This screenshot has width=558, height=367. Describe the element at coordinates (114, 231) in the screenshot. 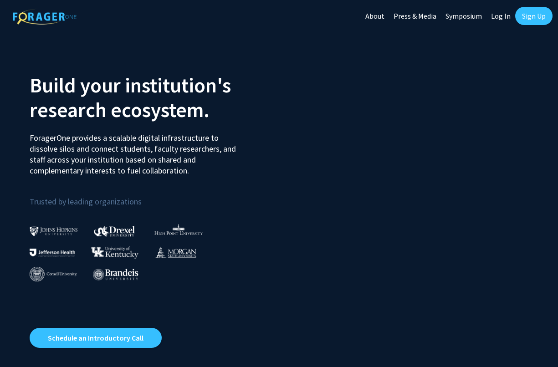

I see `img: Drexel University` at that location.